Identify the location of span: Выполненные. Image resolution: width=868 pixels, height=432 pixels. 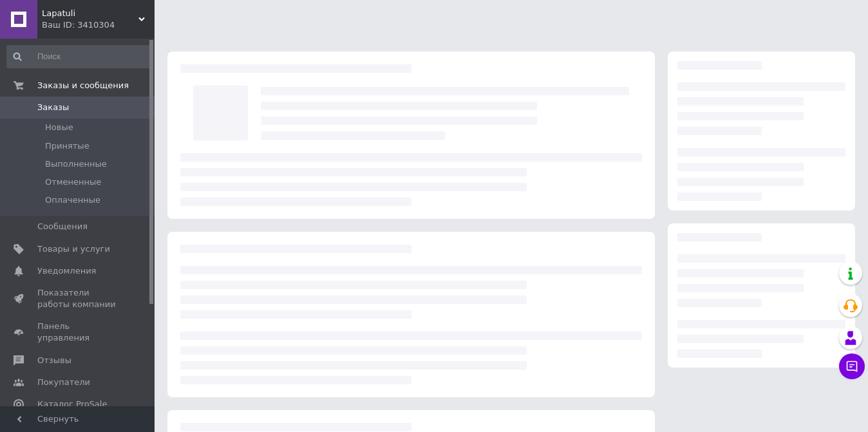
(76, 164).